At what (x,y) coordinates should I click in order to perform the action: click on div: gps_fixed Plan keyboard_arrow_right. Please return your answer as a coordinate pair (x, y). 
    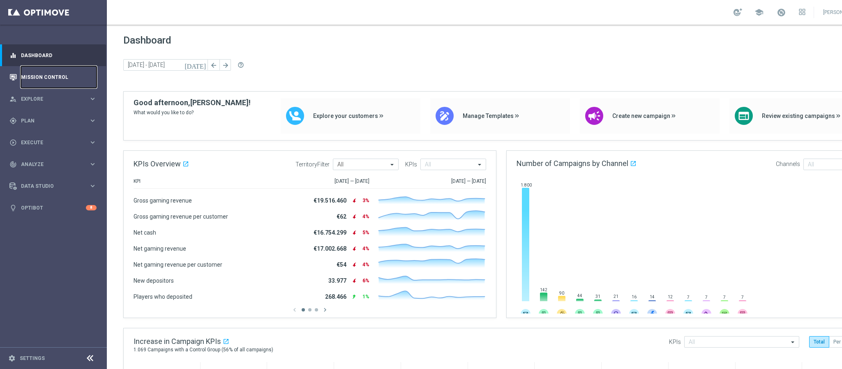
    Looking at the image, I should click on (53, 121).